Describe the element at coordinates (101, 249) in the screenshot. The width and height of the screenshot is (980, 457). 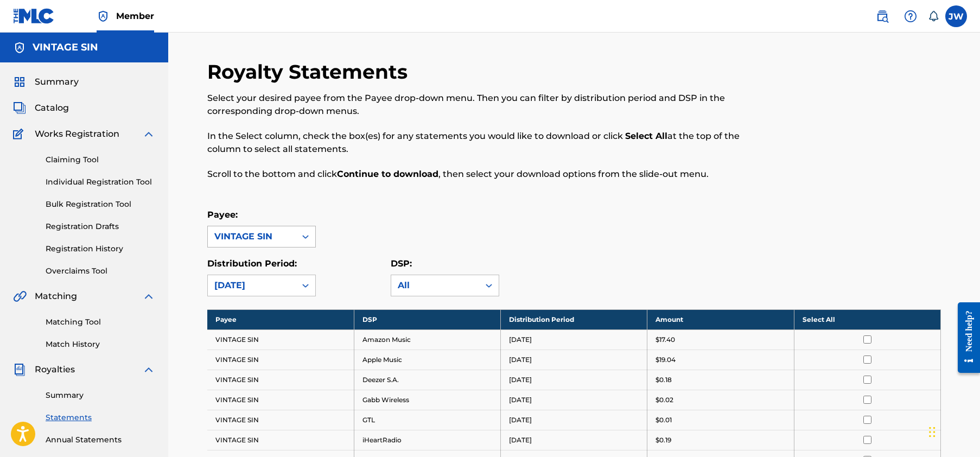
I see `a: Registration History` at that location.